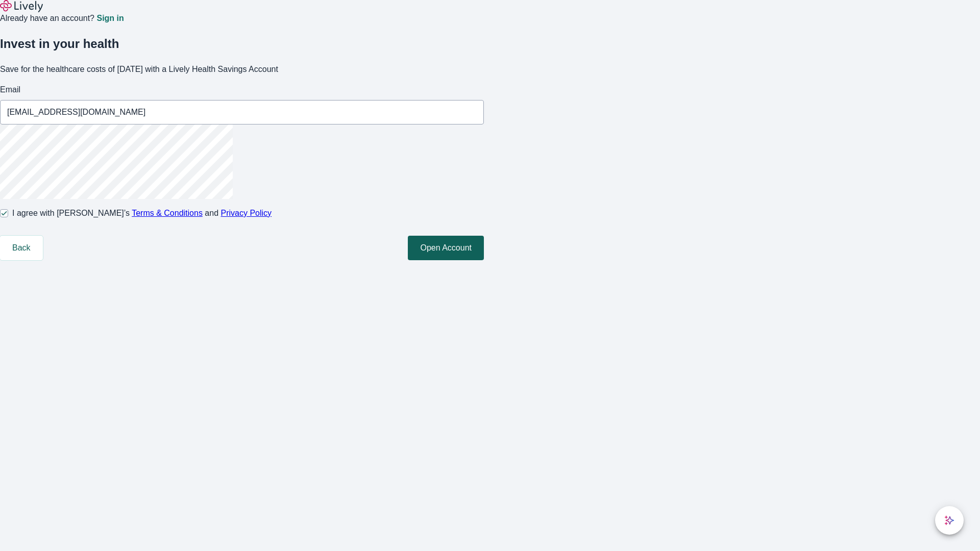 The image size is (980, 551). I want to click on button: Open Account, so click(446, 248).